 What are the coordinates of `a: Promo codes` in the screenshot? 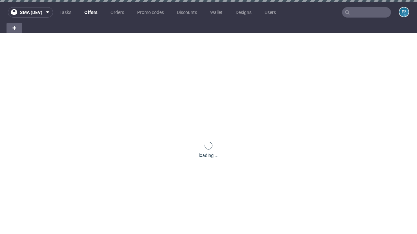 It's located at (150, 12).